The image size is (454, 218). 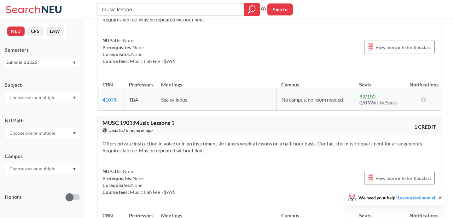 I want to click on button: Sign In, so click(x=280, y=9).